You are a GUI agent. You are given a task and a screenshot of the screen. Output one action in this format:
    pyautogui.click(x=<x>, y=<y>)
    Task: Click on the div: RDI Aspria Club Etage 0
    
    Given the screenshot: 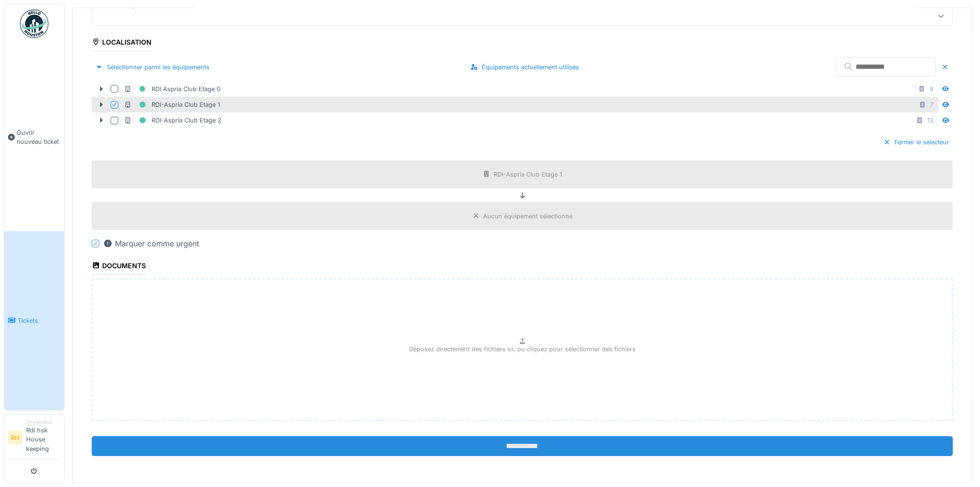 What is the action you would take?
    pyautogui.click(x=172, y=88)
    